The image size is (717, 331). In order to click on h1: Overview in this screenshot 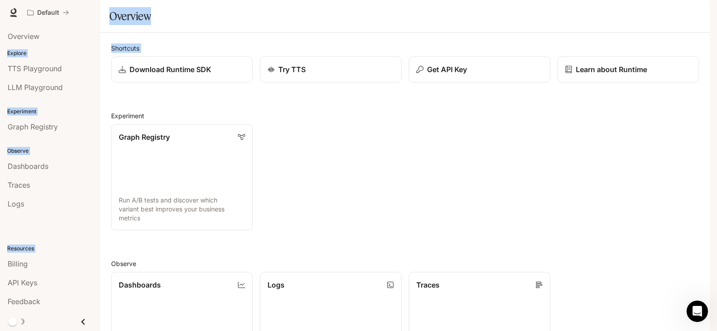, I will do `click(130, 16)`.